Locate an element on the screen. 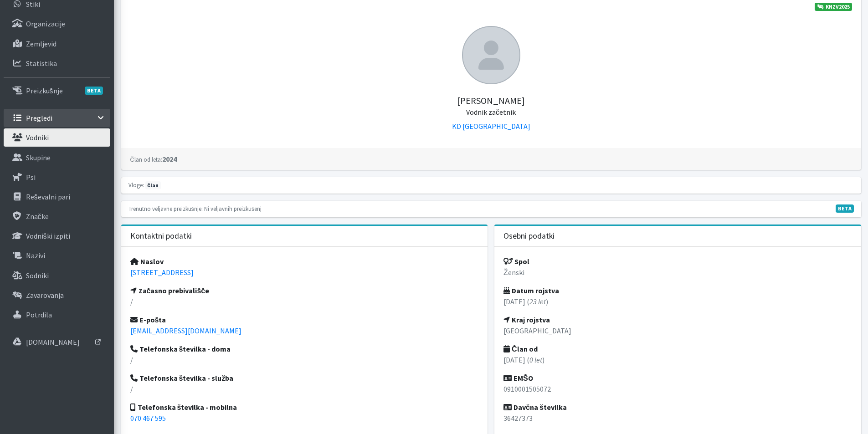 The width and height of the screenshot is (868, 434). p: Statistika is located at coordinates (42, 63).